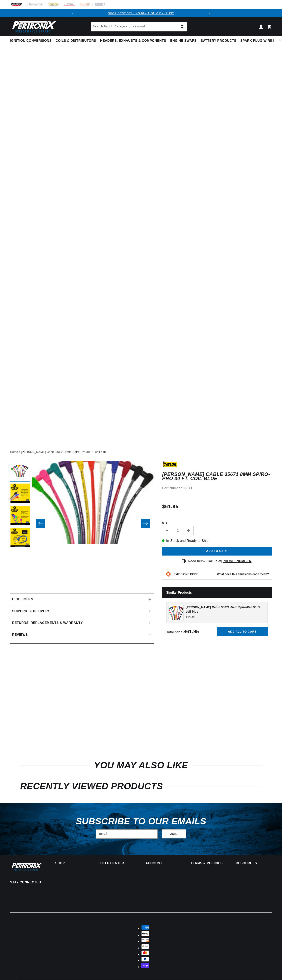 The width and height of the screenshot is (282, 980). What do you see at coordinates (254, 863) in the screenshot?
I see `summary: Resources` at bounding box center [254, 863].